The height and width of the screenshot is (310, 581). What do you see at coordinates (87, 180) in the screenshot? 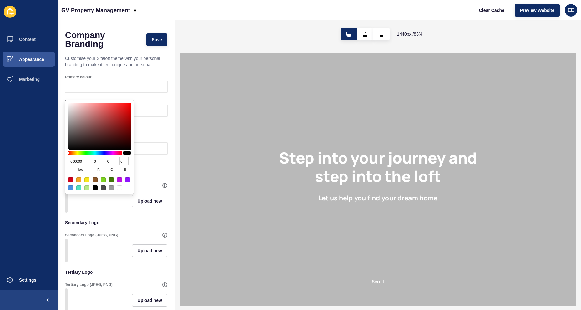
I see `div: #F8E71C` at bounding box center [87, 180].